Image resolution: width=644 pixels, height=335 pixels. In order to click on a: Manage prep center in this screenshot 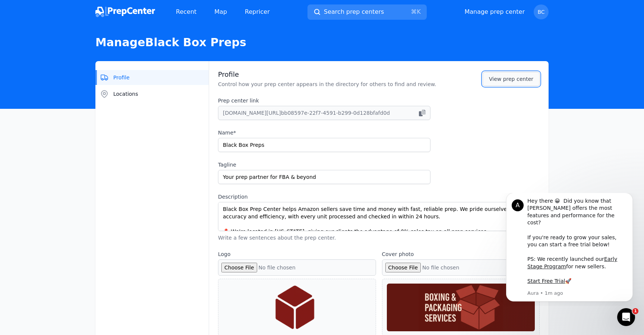, I will do `click(494, 12)`.